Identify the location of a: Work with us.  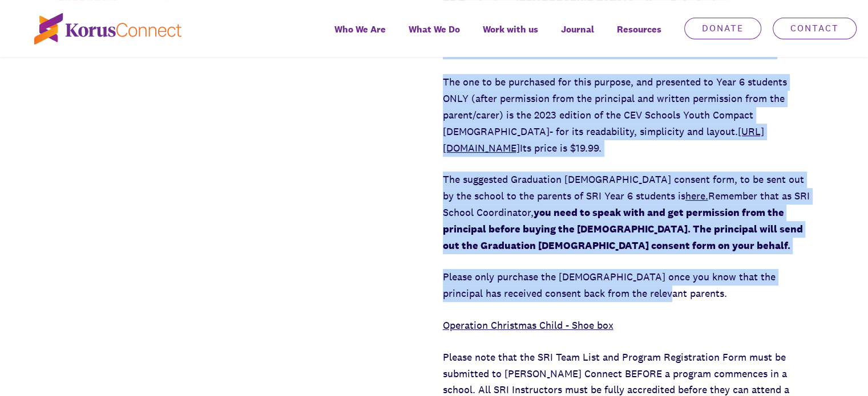
(510, 36).